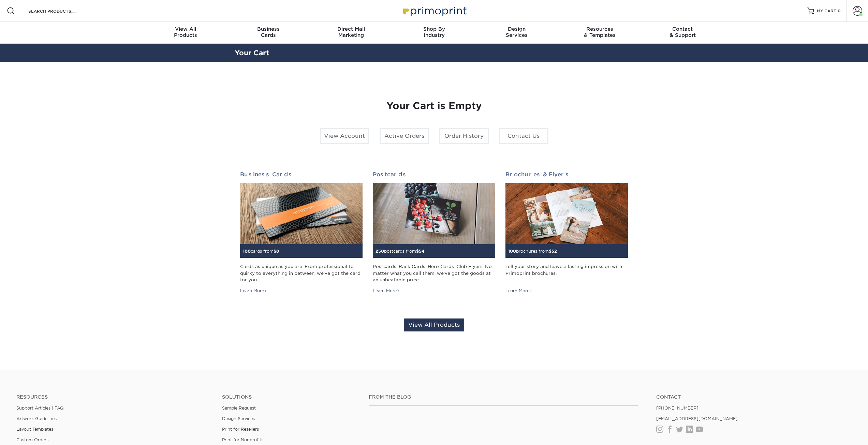 The height and width of the screenshot is (445, 868). What do you see at coordinates (600, 32) in the screenshot?
I see `div: & Templates` at bounding box center [600, 32].